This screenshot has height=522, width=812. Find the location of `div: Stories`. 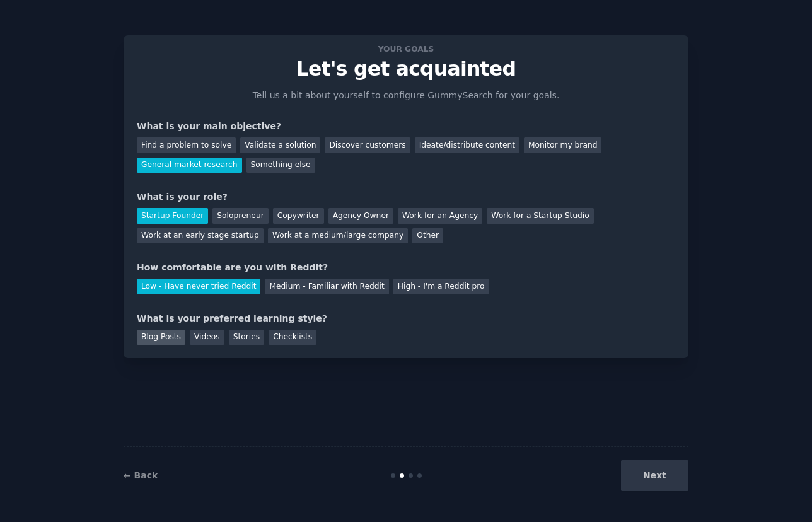

div: Stories is located at coordinates (246, 337).